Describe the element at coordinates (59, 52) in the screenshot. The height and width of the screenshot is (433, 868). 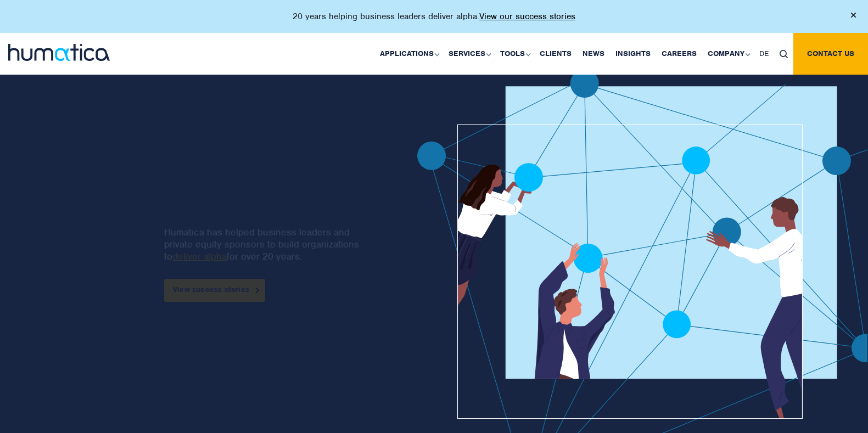
I see `img: logo` at that location.